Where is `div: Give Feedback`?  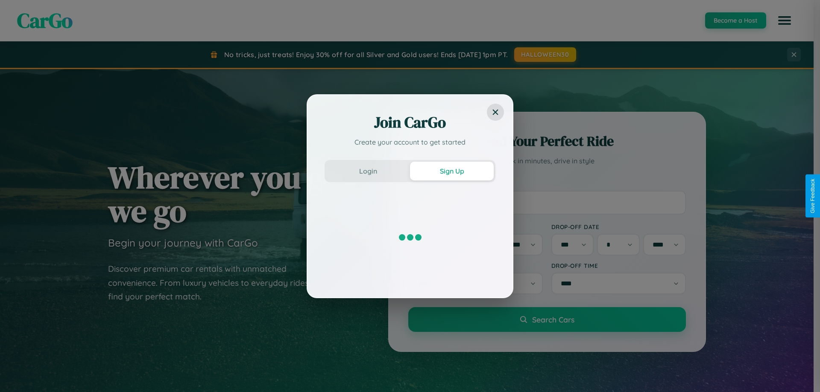
div: Give Feedback is located at coordinates (813, 196).